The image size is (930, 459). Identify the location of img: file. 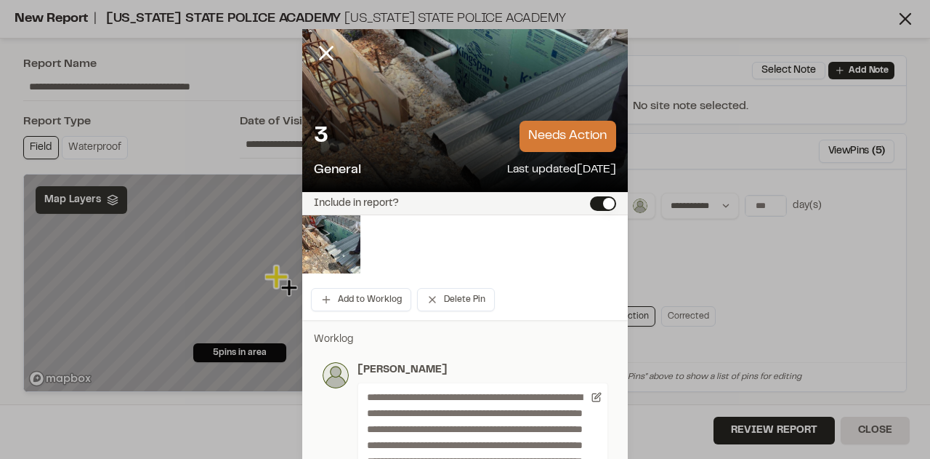
(331, 244).